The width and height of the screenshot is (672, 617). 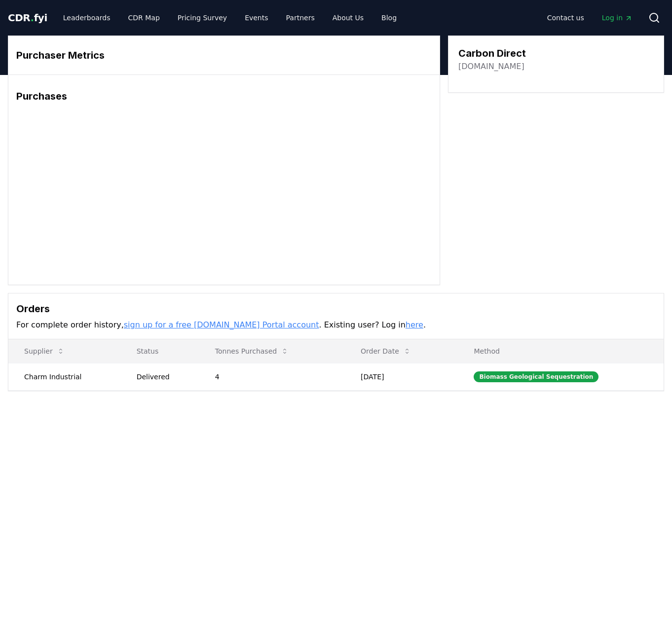 I want to click on p: Method, so click(x=561, y=351).